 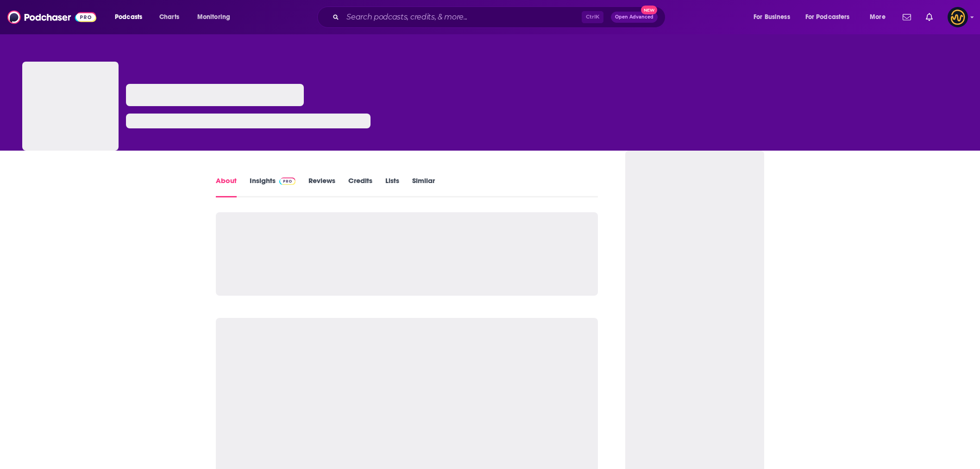 What do you see at coordinates (360, 187) in the screenshot?
I see `a: Credits` at bounding box center [360, 187].